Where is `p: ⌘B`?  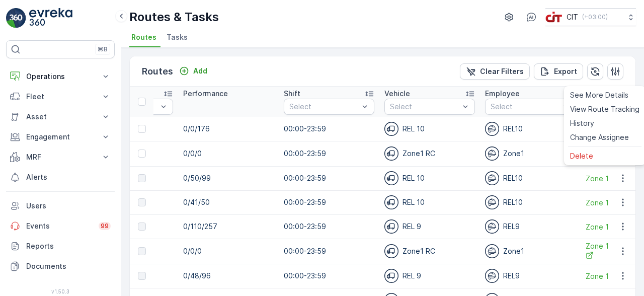 p: ⌘B is located at coordinates (102, 50).